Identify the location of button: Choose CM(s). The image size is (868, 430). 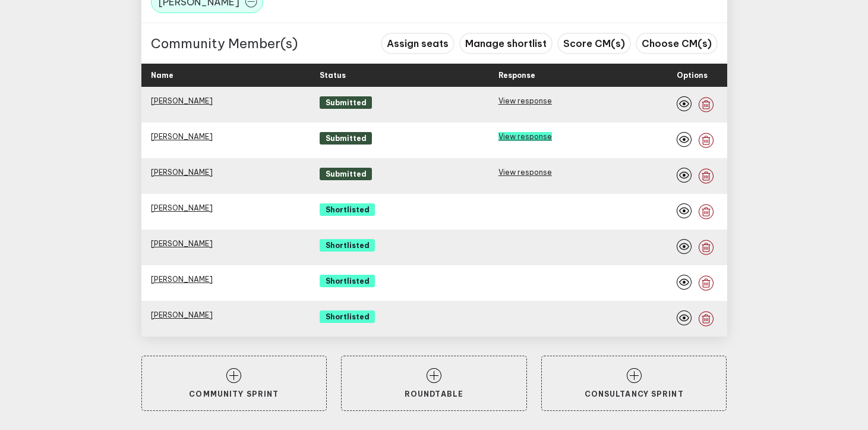
(676, 44).